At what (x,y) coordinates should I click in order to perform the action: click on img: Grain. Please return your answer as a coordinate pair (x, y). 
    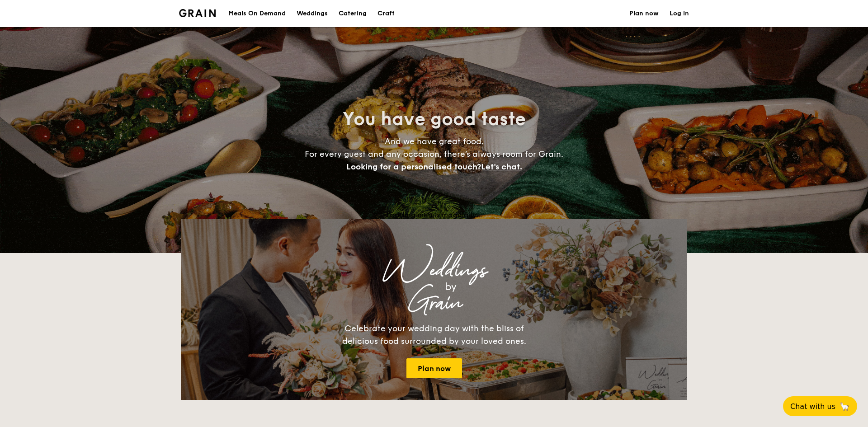
    Looking at the image, I should click on (197, 13).